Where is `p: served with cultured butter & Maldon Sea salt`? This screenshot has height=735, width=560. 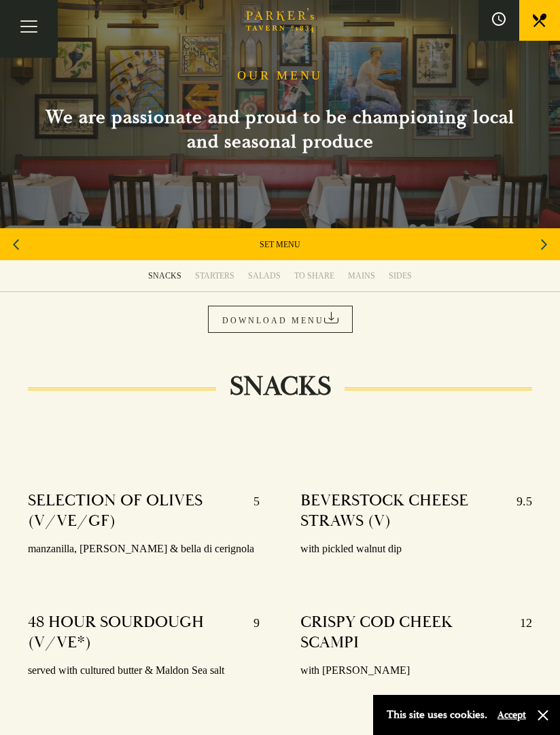 p: served with cultured butter & Maldon Sea salt is located at coordinates (144, 670).